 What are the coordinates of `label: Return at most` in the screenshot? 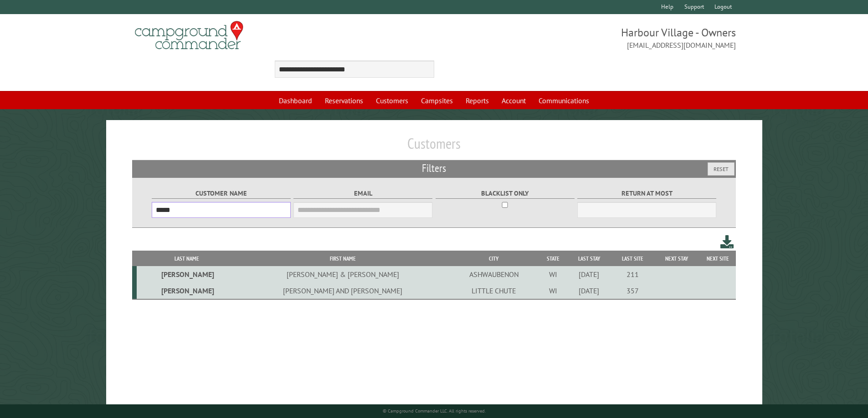 It's located at (647, 193).